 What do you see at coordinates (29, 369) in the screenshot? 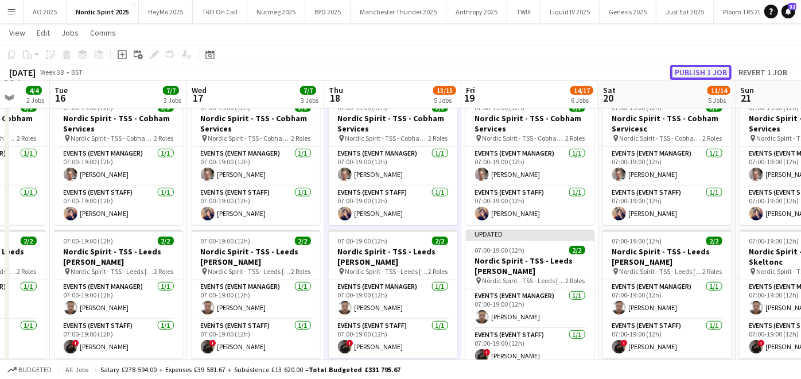
I see `button: Budgeted` at bounding box center [29, 369].